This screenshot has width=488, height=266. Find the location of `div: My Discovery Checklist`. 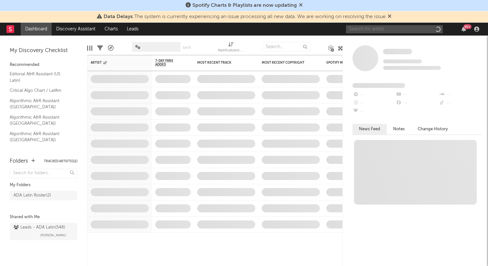

div: My Discovery Checklist is located at coordinates (44, 51).